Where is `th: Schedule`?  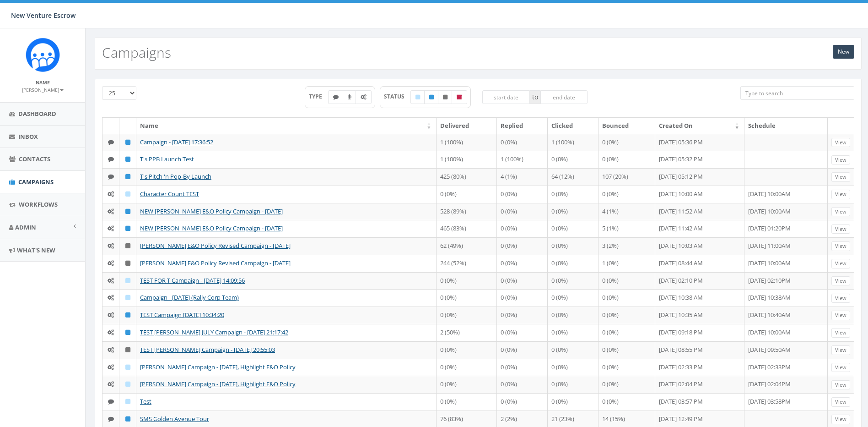
th: Schedule is located at coordinates (786, 125).